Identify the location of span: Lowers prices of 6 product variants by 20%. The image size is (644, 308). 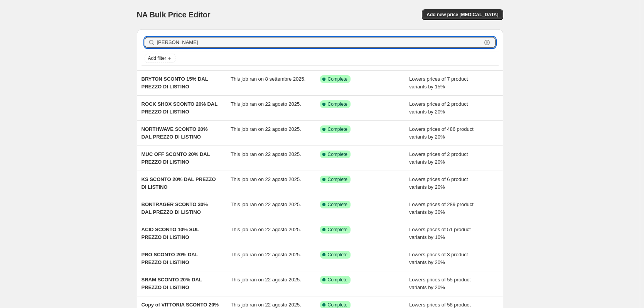
(439, 183).